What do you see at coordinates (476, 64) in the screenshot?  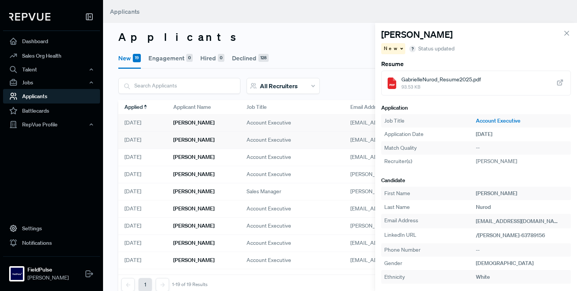 I see `h6: Resume` at bounding box center [476, 64].